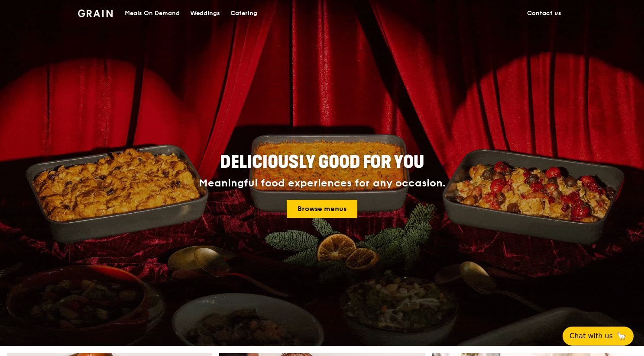 This screenshot has width=644, height=356. I want to click on a: Catering, so click(244, 14).